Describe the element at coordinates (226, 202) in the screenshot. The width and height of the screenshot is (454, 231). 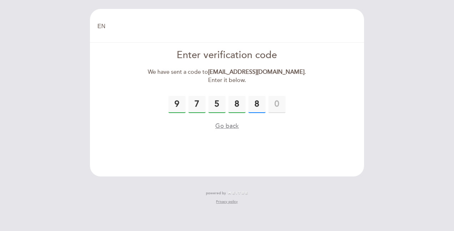
I see `a: Privacy policy` at that location.